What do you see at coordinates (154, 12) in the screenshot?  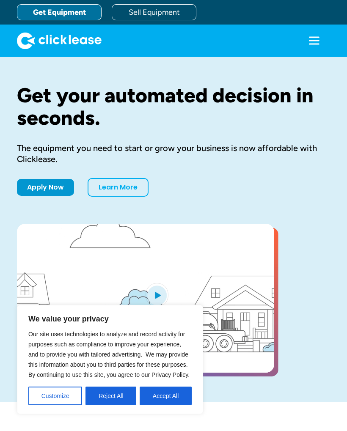 I see `a: Sell Equipment` at bounding box center [154, 12].